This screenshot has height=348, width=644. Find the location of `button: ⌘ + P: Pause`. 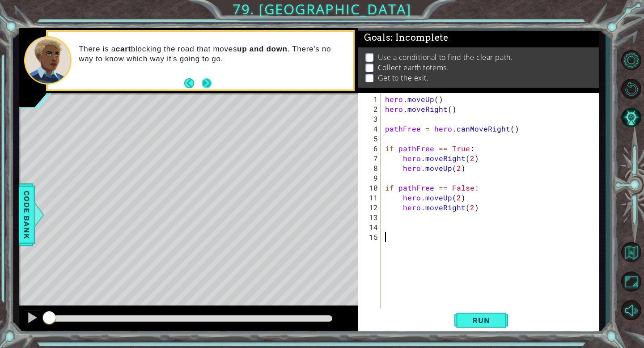

button: ⌘ + P: Pause is located at coordinates (32, 319).